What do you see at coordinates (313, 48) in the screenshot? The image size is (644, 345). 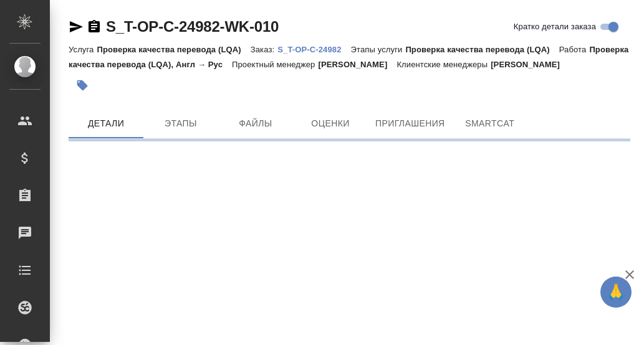 I see `a: S_T-OP-C-24982` at bounding box center [313, 48].